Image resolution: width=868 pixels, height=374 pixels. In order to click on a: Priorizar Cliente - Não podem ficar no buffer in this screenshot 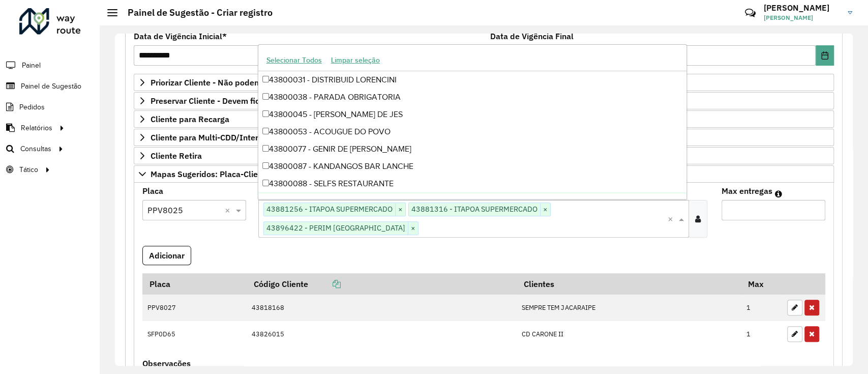, I will do `click(483, 82)`.